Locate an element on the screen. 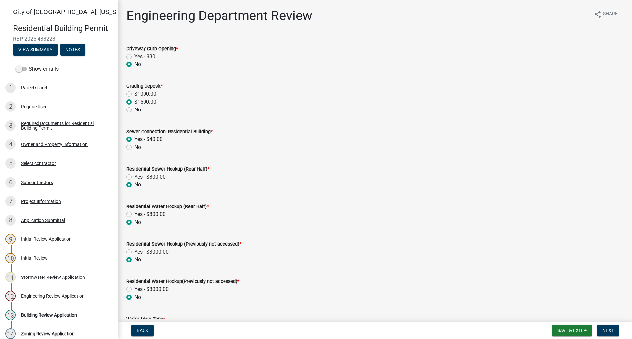 The width and height of the screenshot is (632, 339). div: 6 is located at coordinates (11, 183).